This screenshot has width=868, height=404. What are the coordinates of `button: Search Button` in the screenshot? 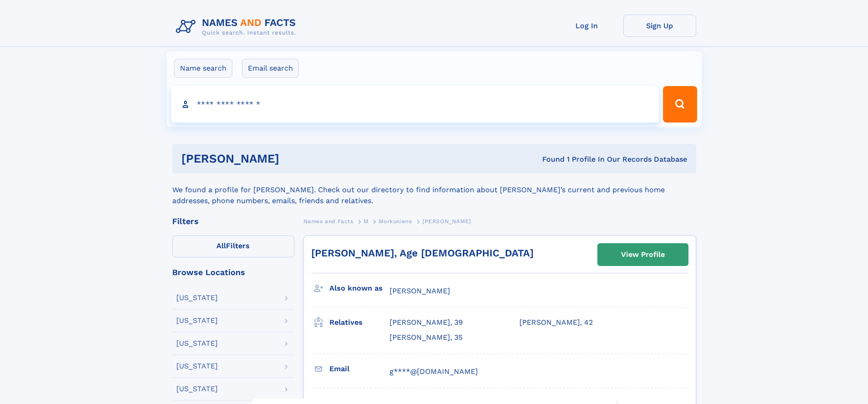 It's located at (680, 104).